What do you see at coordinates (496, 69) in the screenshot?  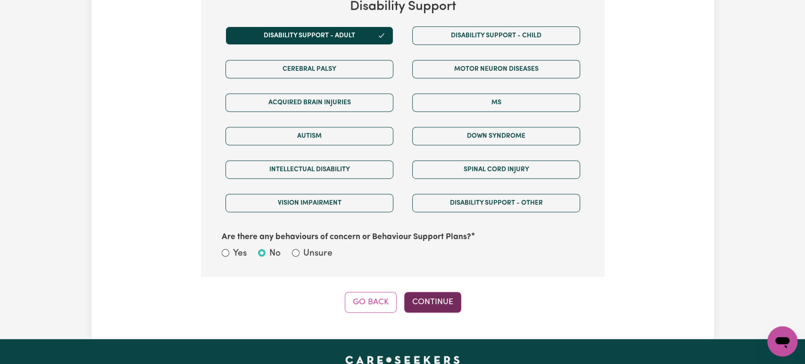 I see `button: Motor Neuron Diseases` at bounding box center [496, 69].